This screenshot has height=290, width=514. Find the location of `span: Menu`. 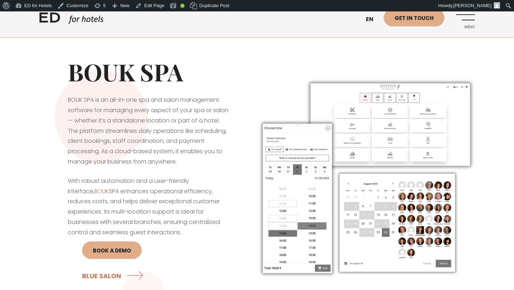

span: Menu is located at coordinates (465, 27).